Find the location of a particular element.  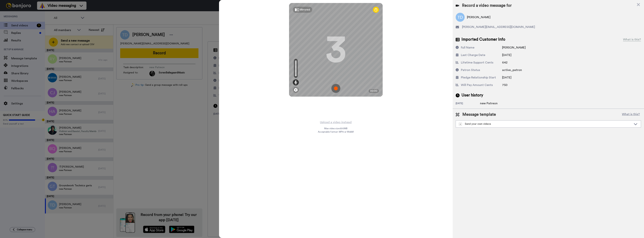

div: Last Charge Date is located at coordinates (473, 55).